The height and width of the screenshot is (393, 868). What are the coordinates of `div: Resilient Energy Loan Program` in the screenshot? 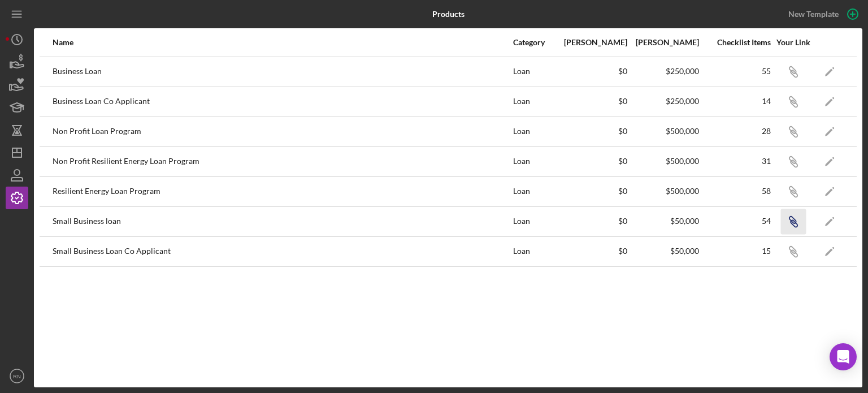 It's located at (282, 191).